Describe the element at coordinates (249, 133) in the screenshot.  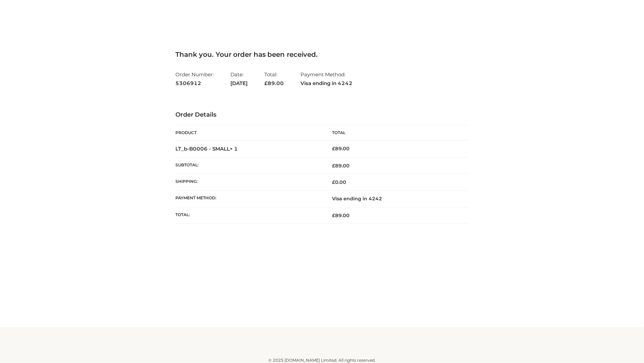
I see `th: Product` at that location.